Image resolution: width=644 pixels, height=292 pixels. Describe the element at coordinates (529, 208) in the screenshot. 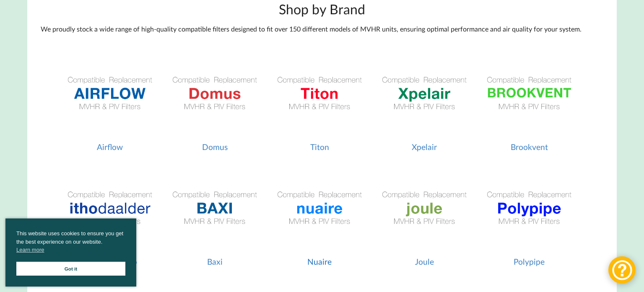

I see `img: Polypipe Compatible Filters` at that location.